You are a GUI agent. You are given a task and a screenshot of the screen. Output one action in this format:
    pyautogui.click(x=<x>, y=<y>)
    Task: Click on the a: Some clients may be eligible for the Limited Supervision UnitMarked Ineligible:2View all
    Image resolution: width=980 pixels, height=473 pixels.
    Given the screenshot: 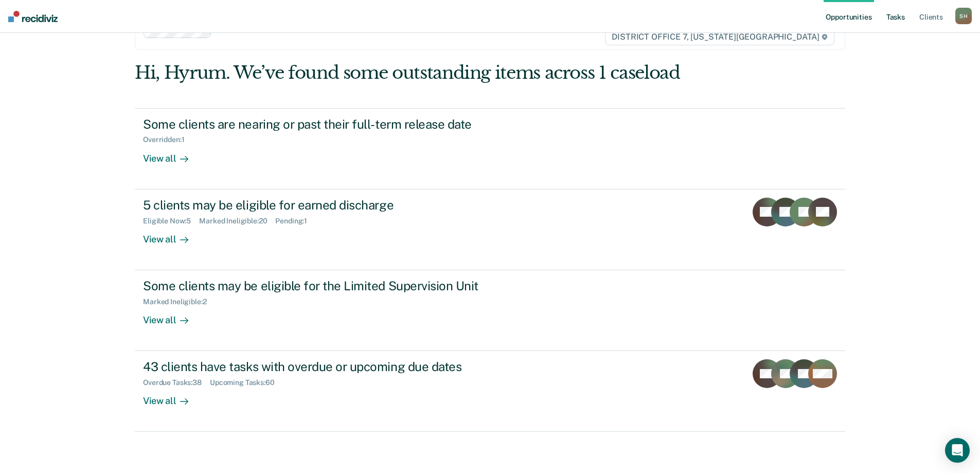 What is the action you would take?
    pyautogui.click(x=490, y=311)
    